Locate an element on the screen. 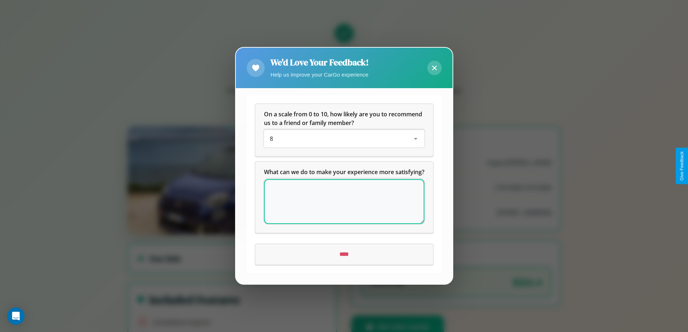 The height and width of the screenshot is (332, 688). span: On a scale from 0 to 10, how likely are you to recommend us to a friend or family member? is located at coordinates (344, 119).